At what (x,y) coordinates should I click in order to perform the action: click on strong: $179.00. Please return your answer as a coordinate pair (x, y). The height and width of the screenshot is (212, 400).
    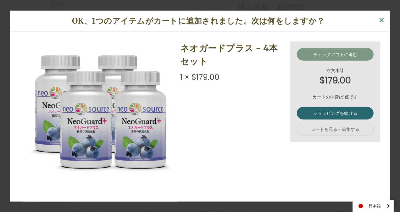
    Looking at the image, I should click on (335, 80).